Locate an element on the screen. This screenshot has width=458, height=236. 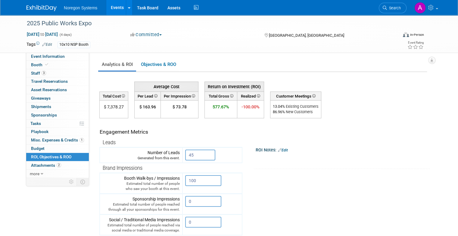
span: Leads is located at coordinates (109, 143).